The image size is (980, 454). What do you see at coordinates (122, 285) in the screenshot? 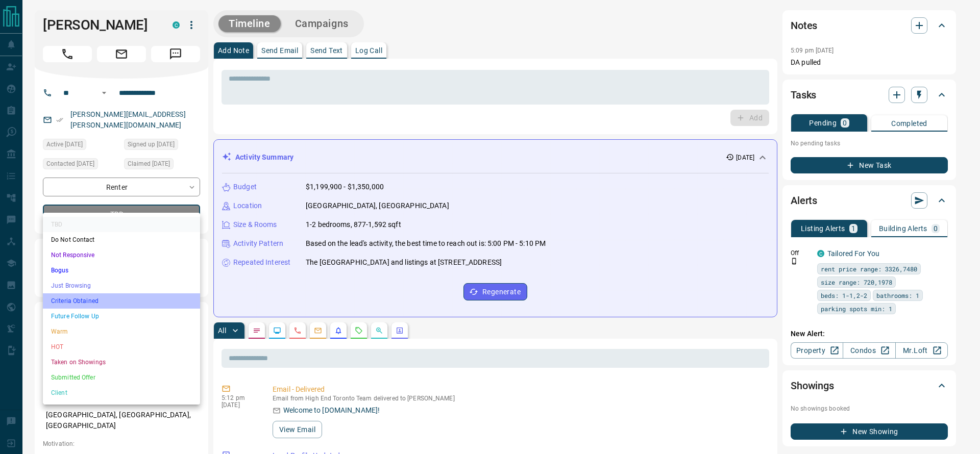
I see `li: Just Browsing` at bounding box center [122, 285].